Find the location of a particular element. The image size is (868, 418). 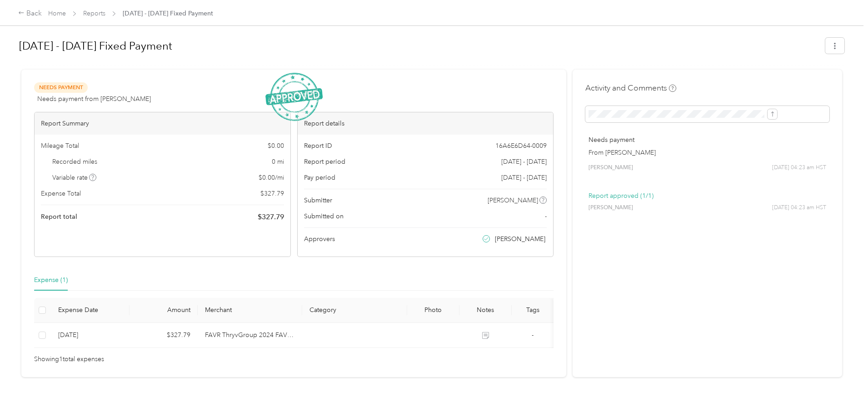

span: Submitter is located at coordinates (318, 200).